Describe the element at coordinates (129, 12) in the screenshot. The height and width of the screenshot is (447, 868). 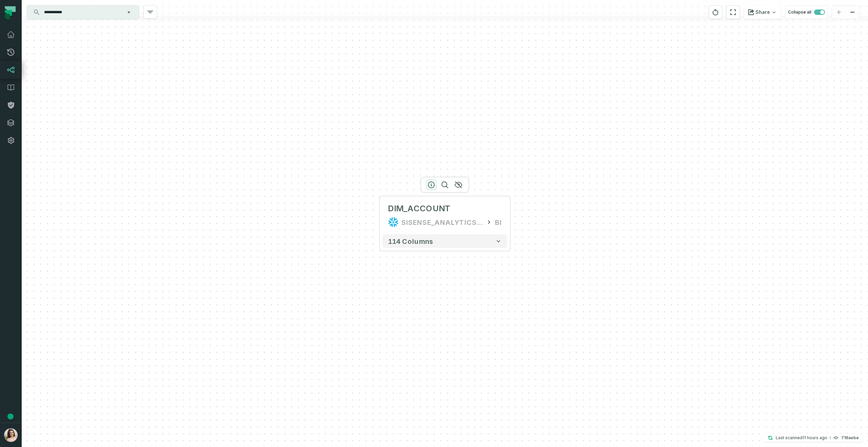
I see `button: Clear search query` at that location.